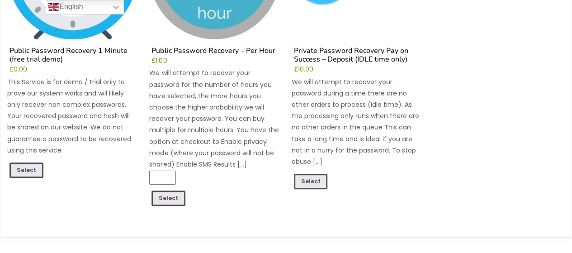  What do you see at coordinates (310, 181) in the screenshot?
I see `a: Add to cart: “Private Password Recovery Pay on Success - Deposit (IDLE time only)”` at bounding box center [310, 181].